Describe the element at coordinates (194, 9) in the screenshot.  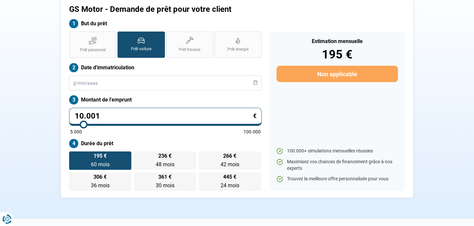
I see `h1: GS Motor - Demande de prêt pour votre client` at that location.